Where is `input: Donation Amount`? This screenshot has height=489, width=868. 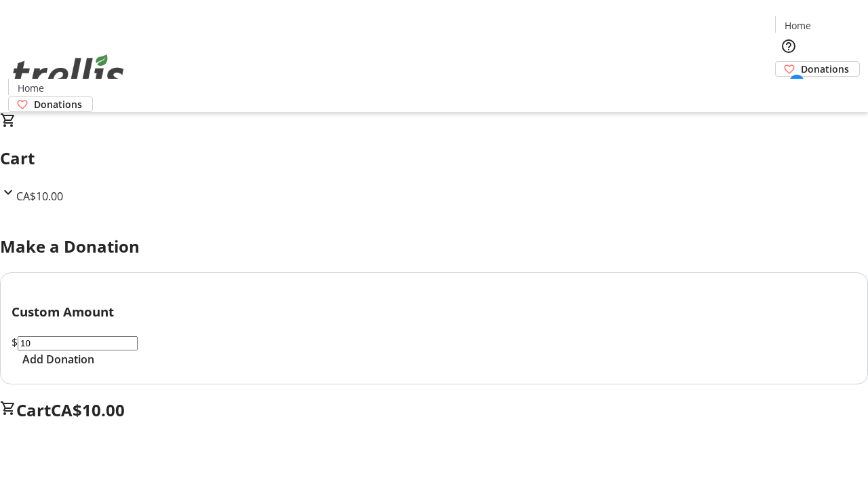
input: Donation Amount is located at coordinates (78, 343).